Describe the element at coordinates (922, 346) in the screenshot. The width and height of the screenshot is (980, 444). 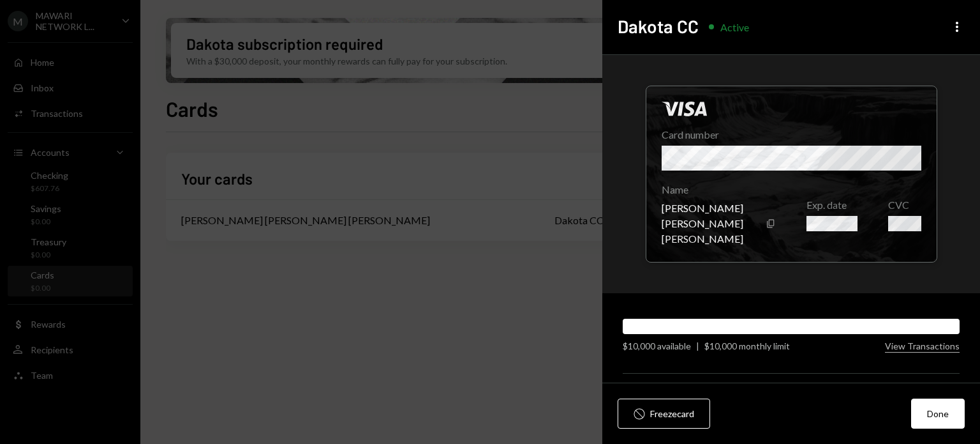
I see `button: View Transactions` at that location.